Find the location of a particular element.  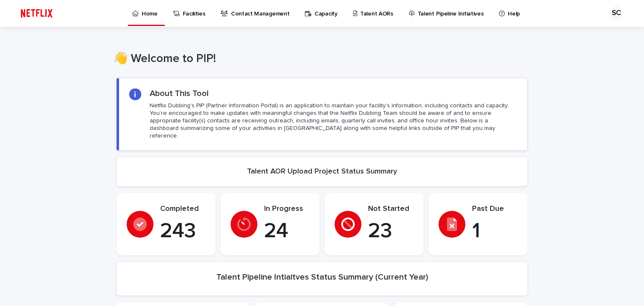

p: Completed is located at coordinates (183, 209).